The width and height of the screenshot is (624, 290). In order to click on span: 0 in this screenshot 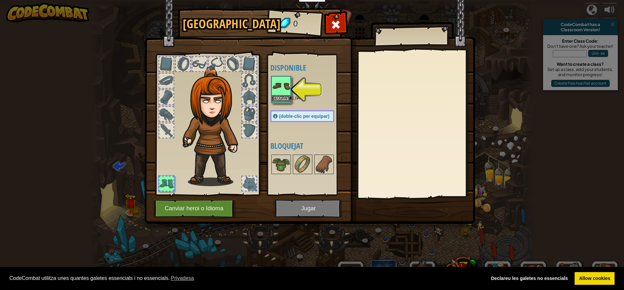, I will do `click(295, 24)`.